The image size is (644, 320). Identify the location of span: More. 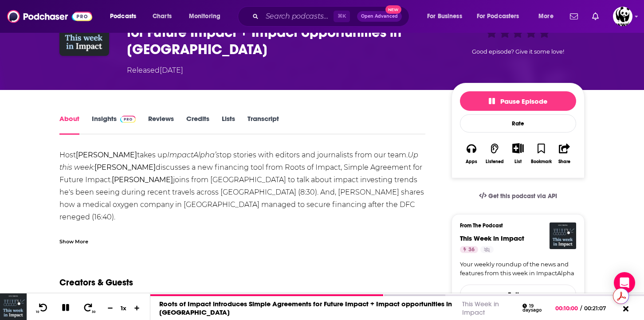
(546, 16).